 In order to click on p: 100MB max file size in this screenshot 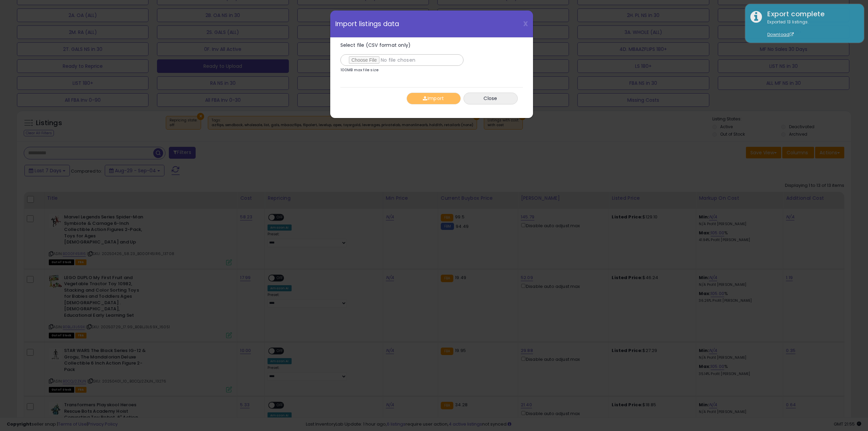, I will do `click(359, 70)`.